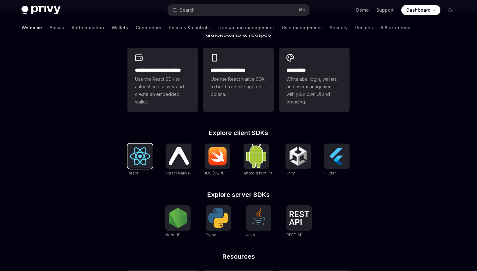  Describe the element at coordinates (173, 235) in the screenshot. I see `span: NodeJS` at that location.